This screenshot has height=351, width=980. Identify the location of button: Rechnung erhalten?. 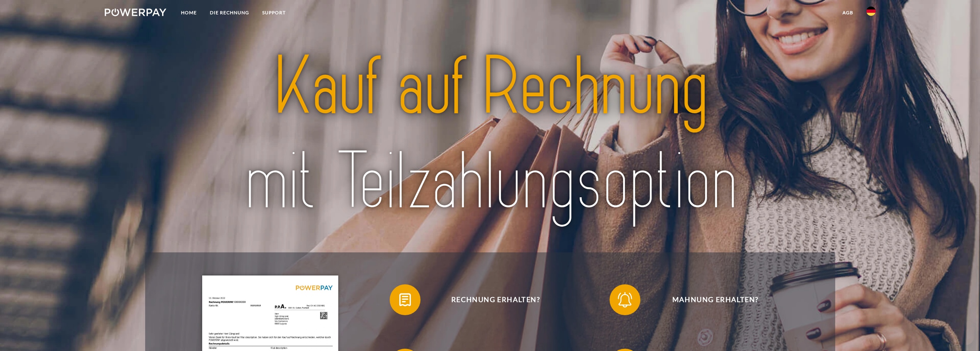
(490, 299).